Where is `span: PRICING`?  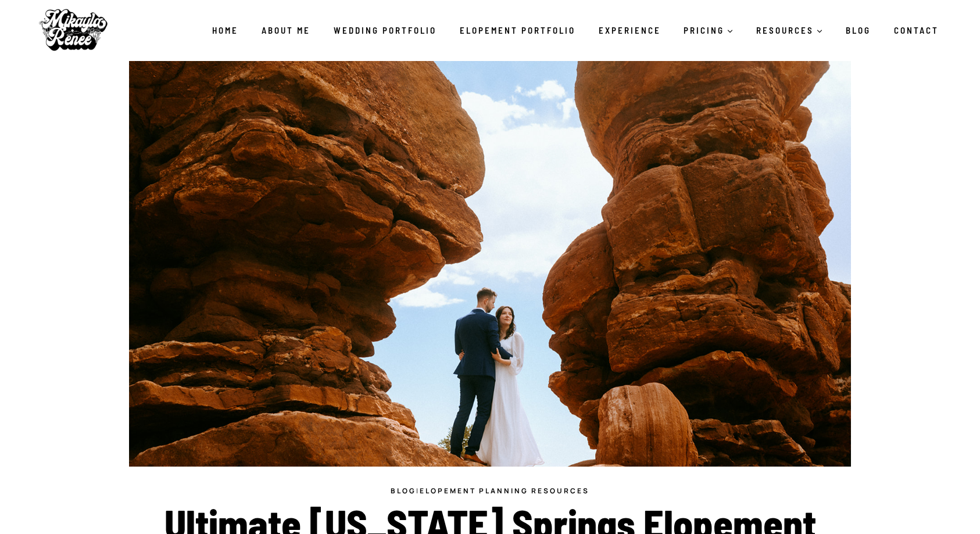
span: PRICING is located at coordinates (708, 30).